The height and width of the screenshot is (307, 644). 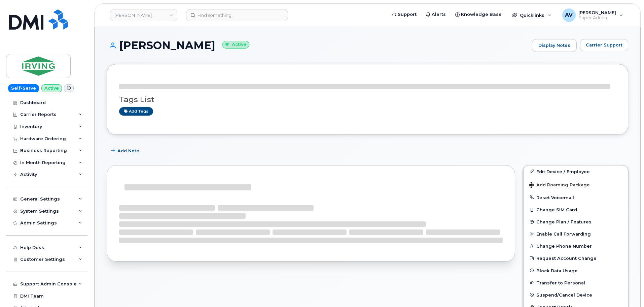 I want to click on button: Suspend/Cancel Device, so click(x=576, y=294).